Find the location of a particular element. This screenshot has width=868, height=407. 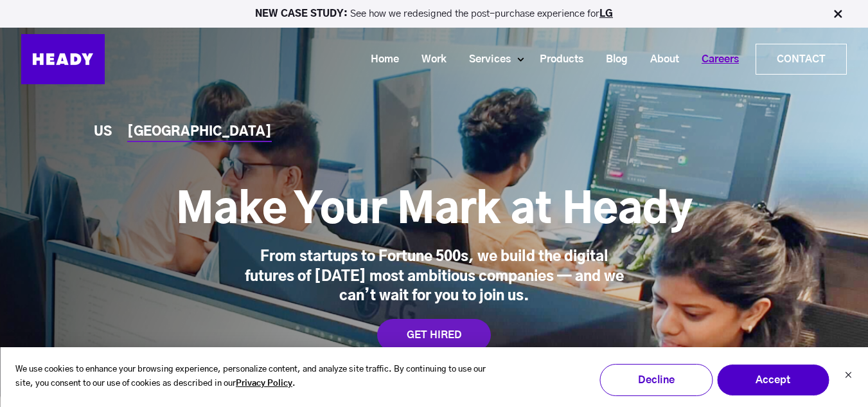

button: Dismiss cookie banner is located at coordinates (848, 376).